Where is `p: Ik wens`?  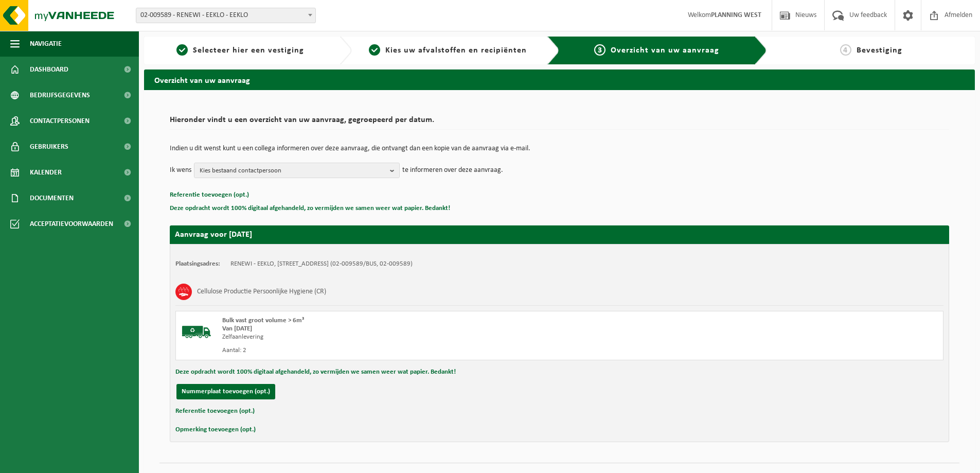 p: Ik wens is located at coordinates (181, 171).